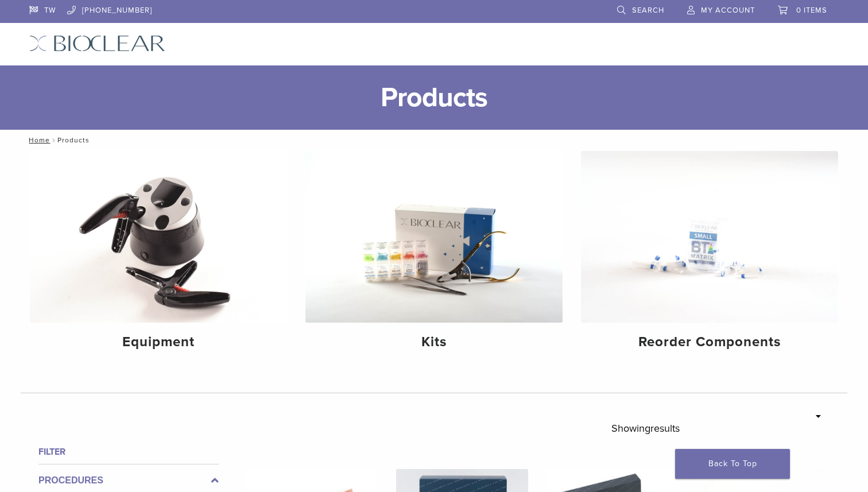 The height and width of the screenshot is (492, 868). What do you see at coordinates (812, 10) in the screenshot?
I see `span: 0 items` at bounding box center [812, 10].